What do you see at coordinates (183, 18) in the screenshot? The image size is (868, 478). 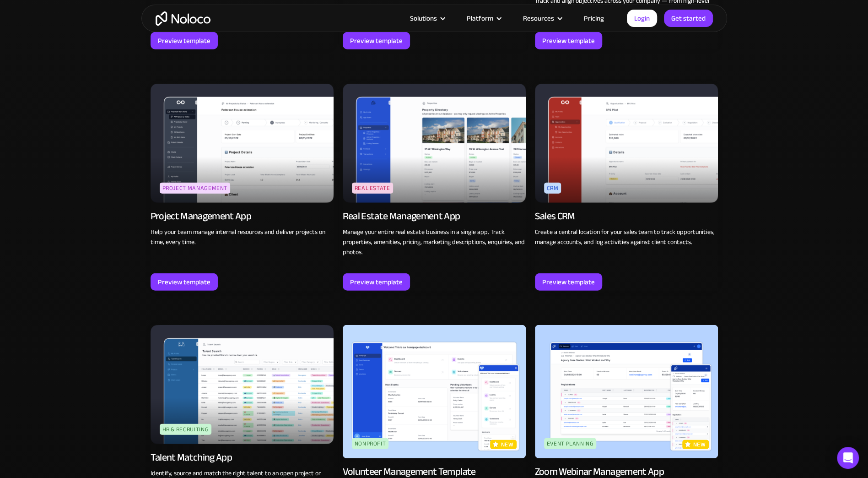 I see `a: home` at bounding box center [183, 18].